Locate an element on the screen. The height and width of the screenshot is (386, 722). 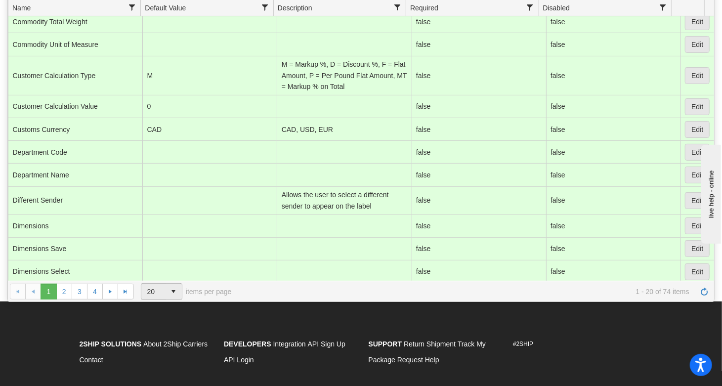
td: CAD, USD, EUR is located at coordinates (344, 129).